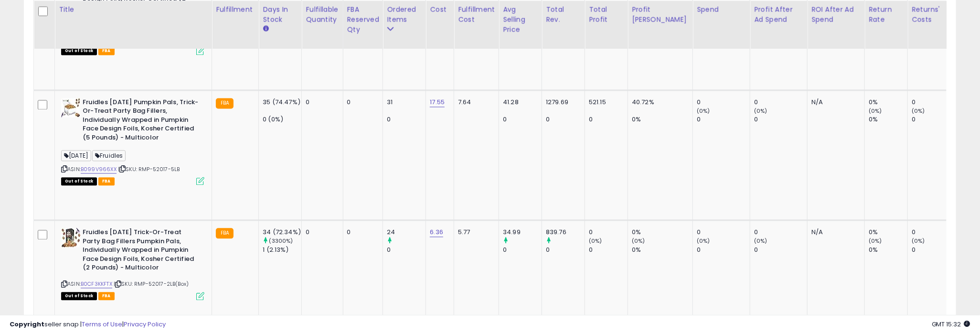 The image size is (980, 334). I want to click on div: Days In Stock, so click(280, 15).